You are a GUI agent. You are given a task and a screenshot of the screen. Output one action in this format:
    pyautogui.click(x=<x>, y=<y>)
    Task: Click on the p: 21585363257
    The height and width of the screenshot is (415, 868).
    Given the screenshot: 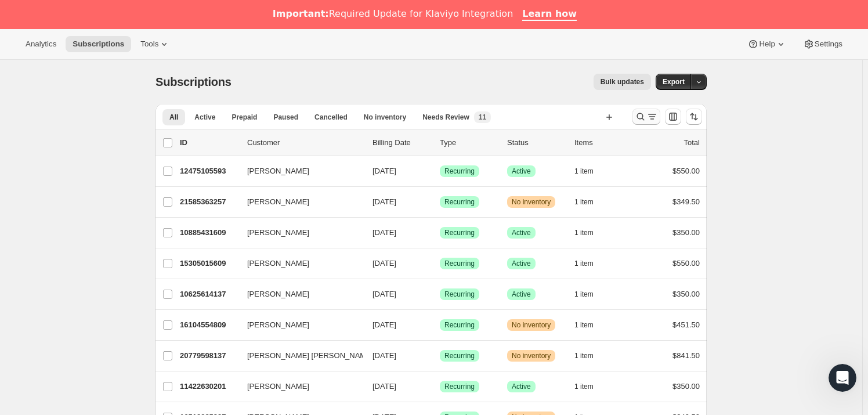 What is the action you would take?
    pyautogui.click(x=209, y=202)
    